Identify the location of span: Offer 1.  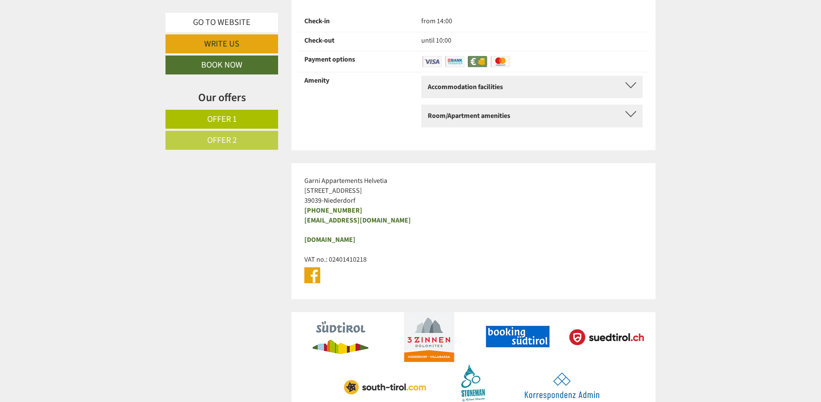
(222, 119).